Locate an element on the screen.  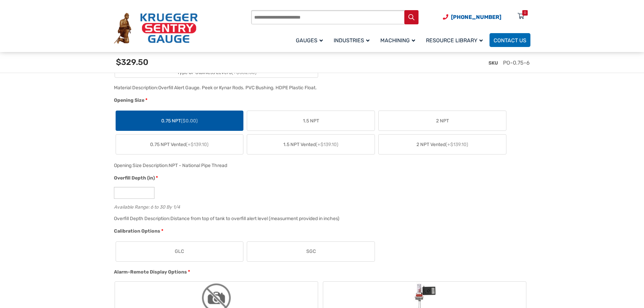
span: PO-0.75-6 is located at coordinates (516, 63).